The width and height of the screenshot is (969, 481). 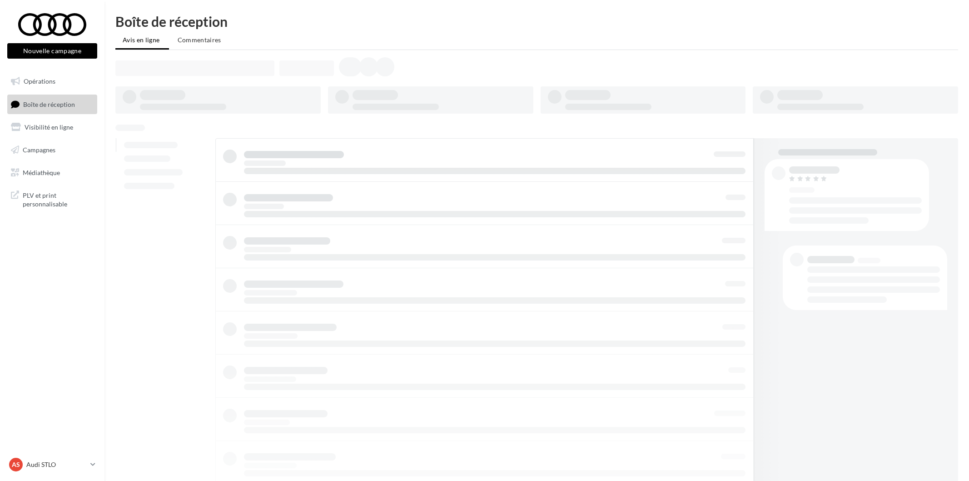 What do you see at coordinates (40, 81) in the screenshot?
I see `span: Opérations` at bounding box center [40, 81].